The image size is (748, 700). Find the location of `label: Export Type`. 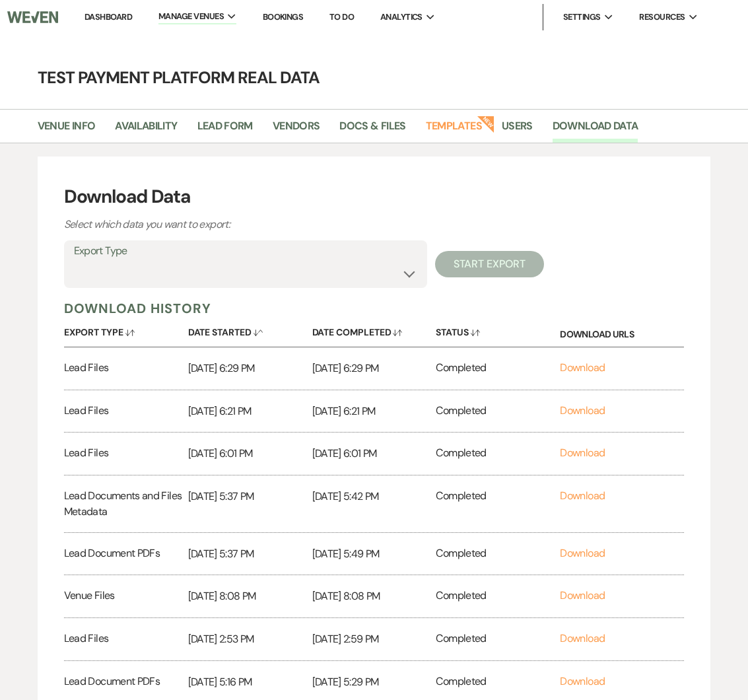

label: Export Type is located at coordinates (246, 251).